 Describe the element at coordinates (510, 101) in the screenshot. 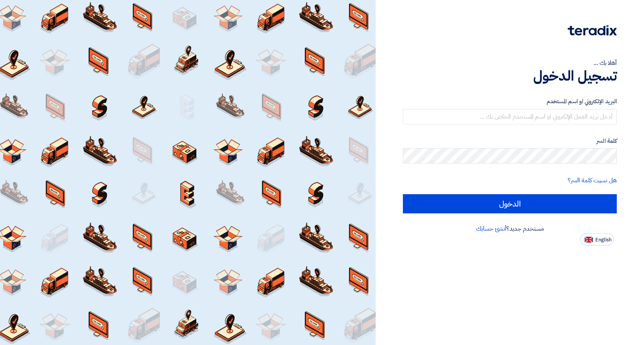

I see `label: البريد الإلكتروني او اسم المستخدم` at that location.